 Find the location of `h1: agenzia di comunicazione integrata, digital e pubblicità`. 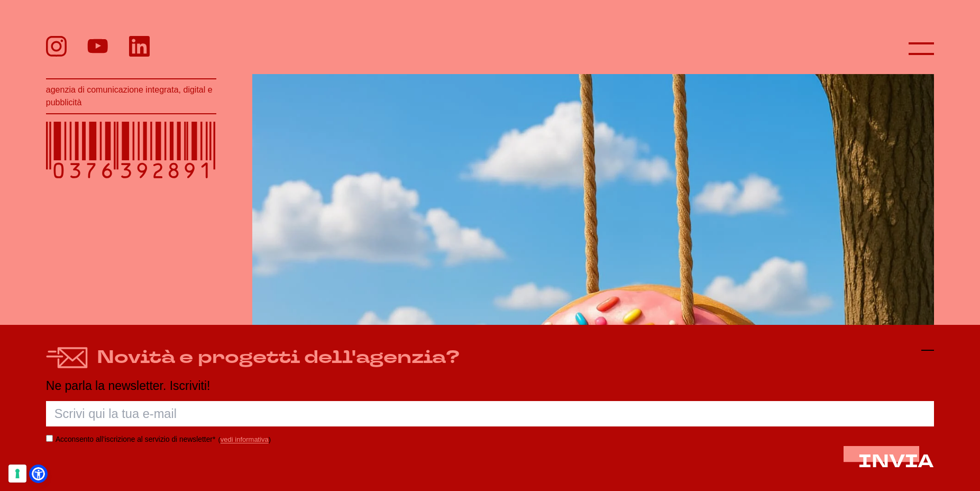

h1: agenzia di comunicazione integrata, digital e pubblicità is located at coordinates (132, 96).